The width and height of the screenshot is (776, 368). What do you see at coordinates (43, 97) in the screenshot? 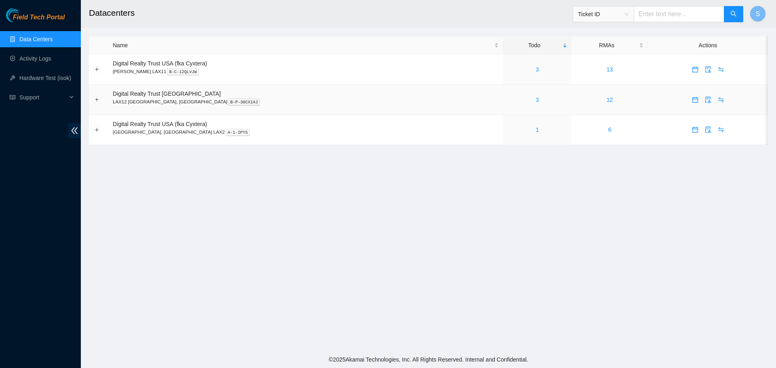
I see `span: Support` at bounding box center [43, 97].